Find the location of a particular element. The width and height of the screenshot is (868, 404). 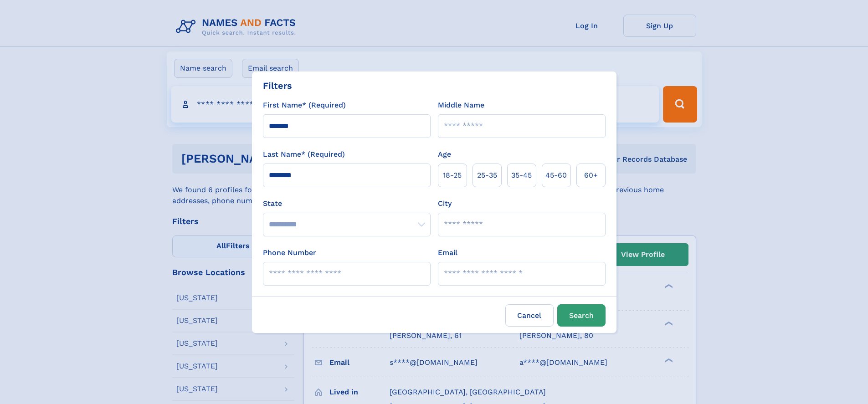

span: 60+ is located at coordinates (591, 175).